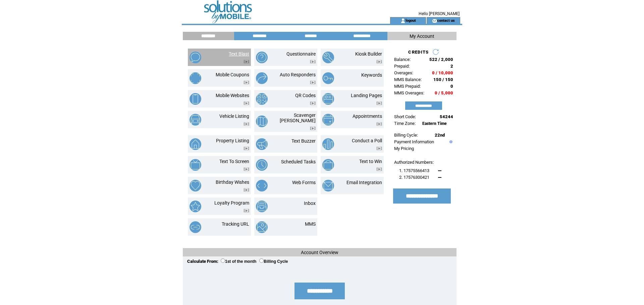 This screenshot has height=305, width=644. What do you see at coordinates (203, 261) in the screenshot?
I see `span: Calculate From:` at bounding box center [203, 261].